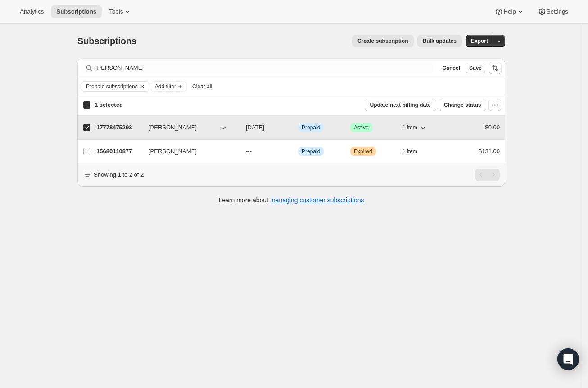 The height and width of the screenshot is (388, 588). Describe the element at coordinates (401, 105) in the screenshot. I see `span: Update next billing date` at that location.